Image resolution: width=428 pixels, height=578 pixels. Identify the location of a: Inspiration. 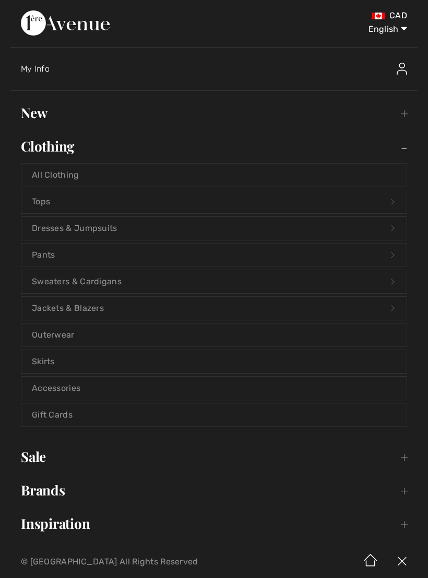
(214, 523).